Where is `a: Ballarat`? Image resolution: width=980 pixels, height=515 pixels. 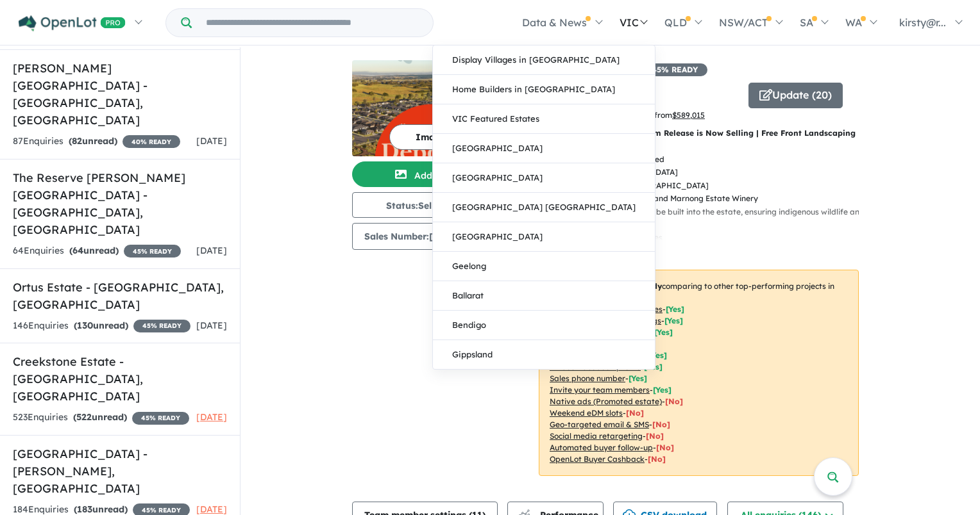 a: Ballarat is located at coordinates (544, 296).